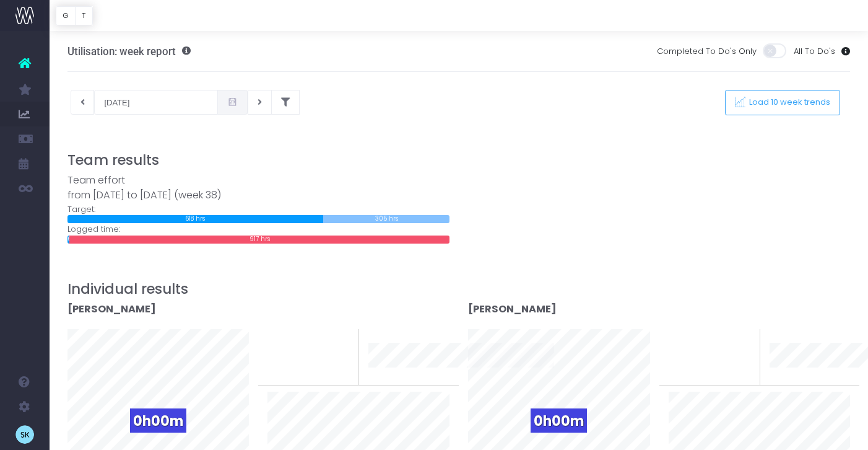 The image size is (868, 450). Describe the element at coordinates (65, 15) in the screenshot. I see `button: G` at that location.